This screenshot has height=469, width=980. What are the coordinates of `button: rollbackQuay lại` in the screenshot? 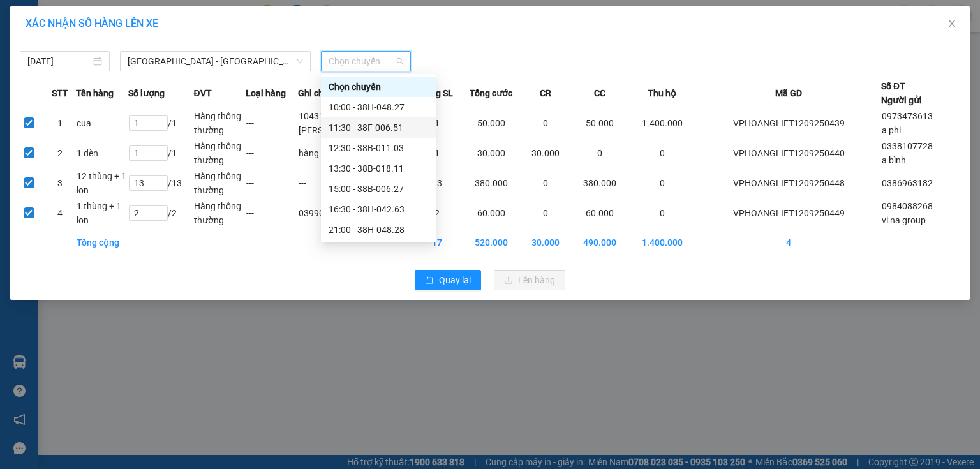 It's located at (447, 280).